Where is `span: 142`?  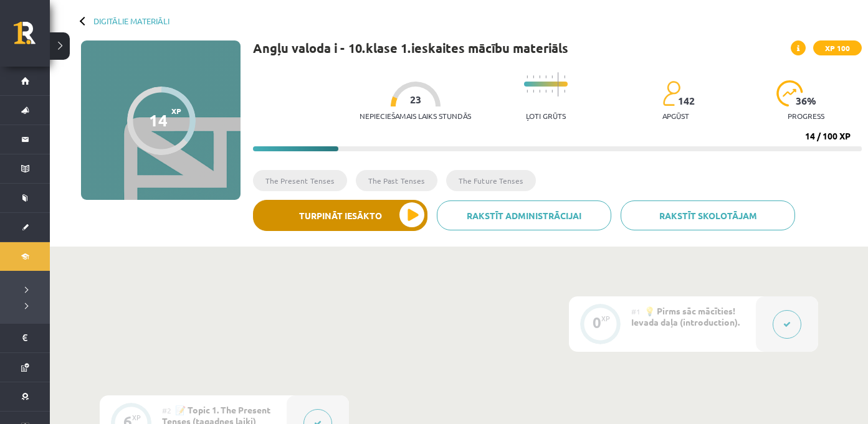
span: 142 is located at coordinates (686, 101).